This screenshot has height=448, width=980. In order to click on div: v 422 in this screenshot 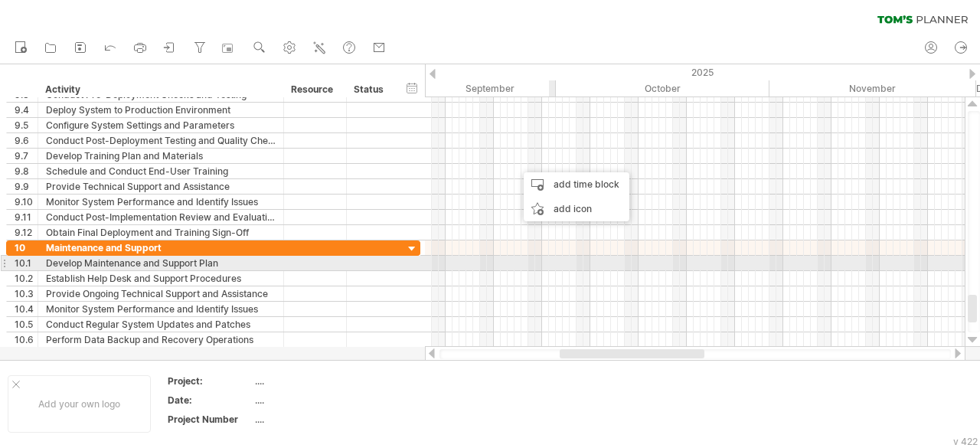, I will do `click(965, 442)`.